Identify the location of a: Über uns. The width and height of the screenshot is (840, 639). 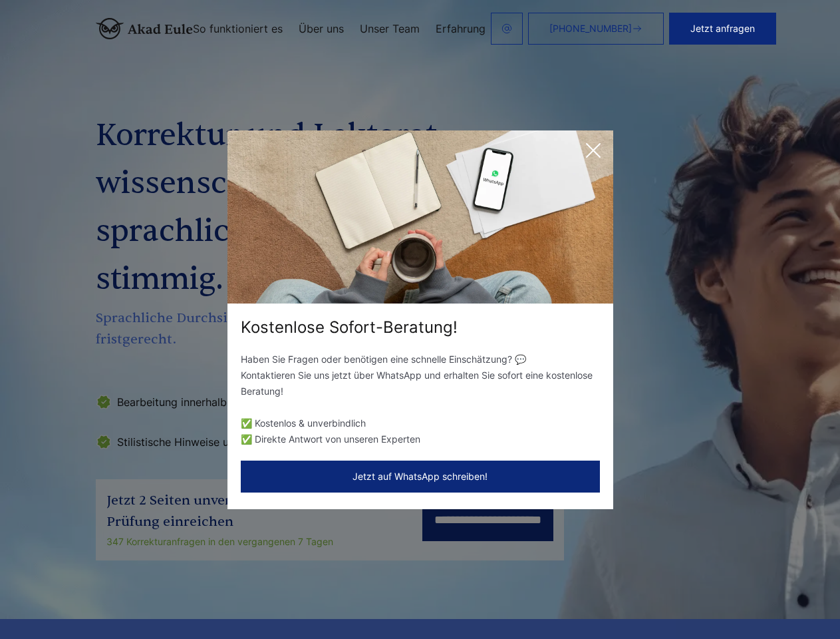
(321, 29).